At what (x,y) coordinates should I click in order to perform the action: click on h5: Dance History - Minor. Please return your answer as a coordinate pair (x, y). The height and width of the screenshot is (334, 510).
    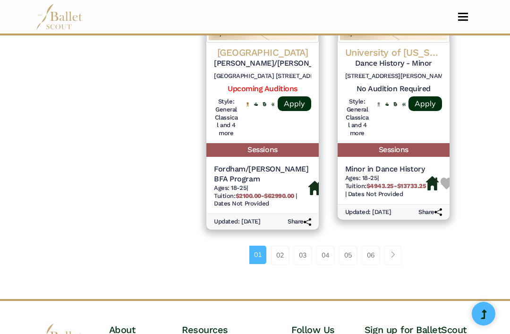
    Looking at the image, I should click on (393, 63).